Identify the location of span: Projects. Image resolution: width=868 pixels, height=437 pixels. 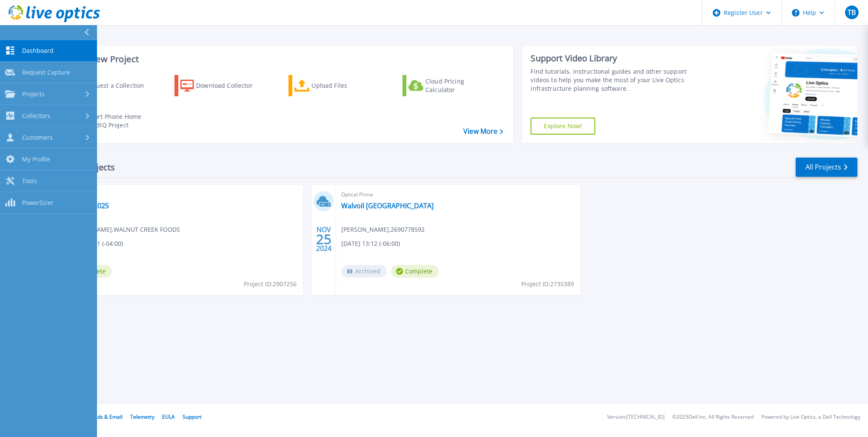
(33, 94).